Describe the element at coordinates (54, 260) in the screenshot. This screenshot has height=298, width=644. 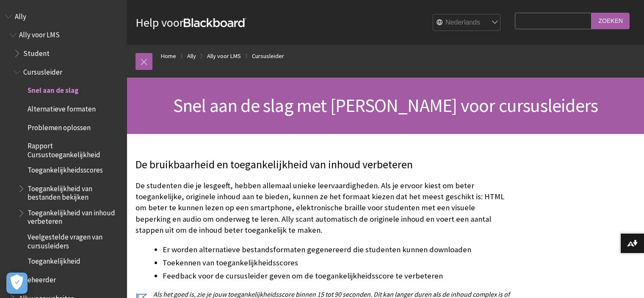
I see `span: Toegankelijkheid` at that location.